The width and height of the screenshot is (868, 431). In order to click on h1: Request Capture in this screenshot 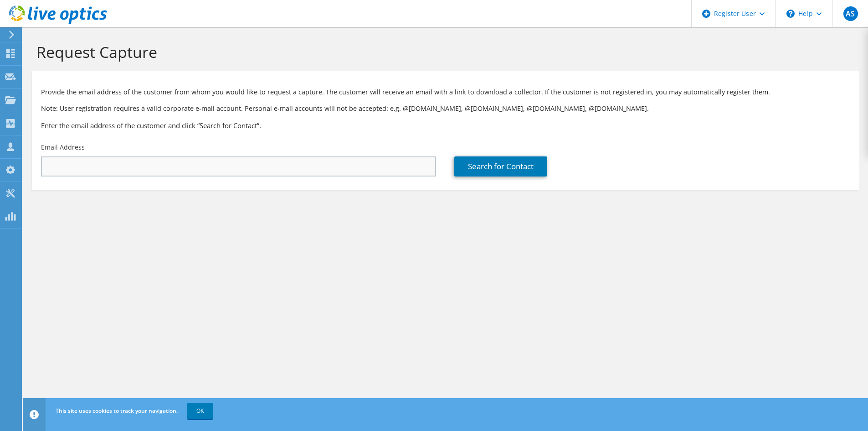, I will do `click(443, 52)`.